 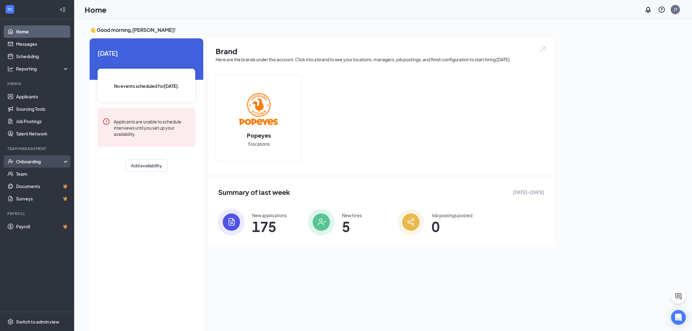 What do you see at coordinates (42, 96) in the screenshot?
I see `a: Applicants` at bounding box center [42, 96].